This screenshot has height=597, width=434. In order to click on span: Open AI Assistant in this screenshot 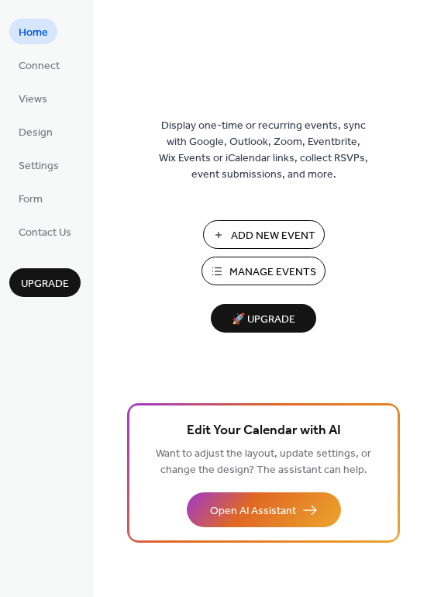, I will do `click(253, 511)`.